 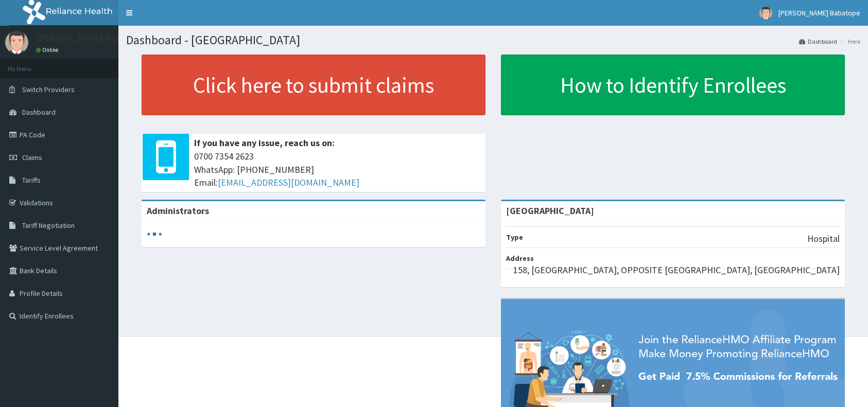 What do you see at coordinates (849, 41) in the screenshot?
I see `li: Here` at bounding box center [849, 41].